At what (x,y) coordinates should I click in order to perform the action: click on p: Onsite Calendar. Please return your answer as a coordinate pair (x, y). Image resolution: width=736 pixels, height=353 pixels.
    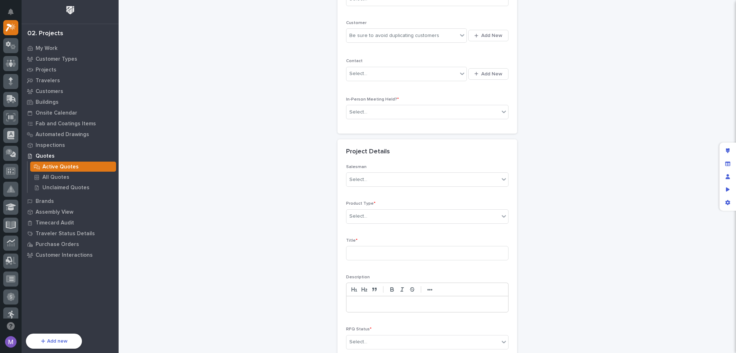
    Looking at the image, I should click on (56, 113).